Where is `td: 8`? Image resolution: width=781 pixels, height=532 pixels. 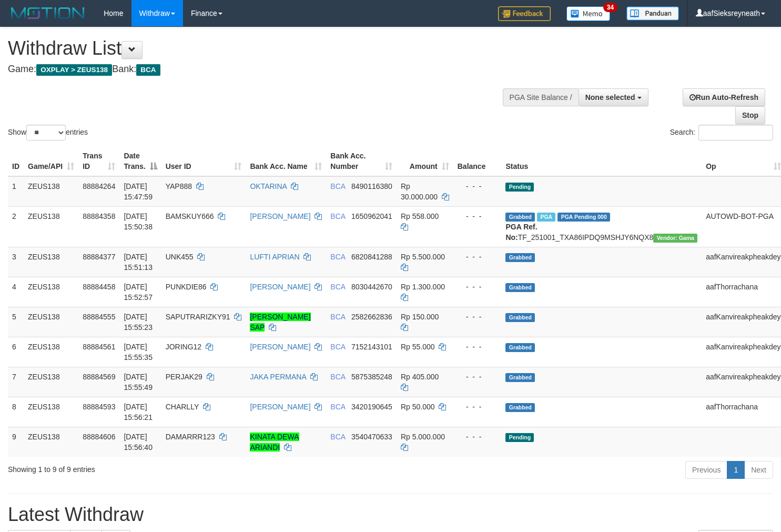
td: 8 is located at coordinates (16, 411).